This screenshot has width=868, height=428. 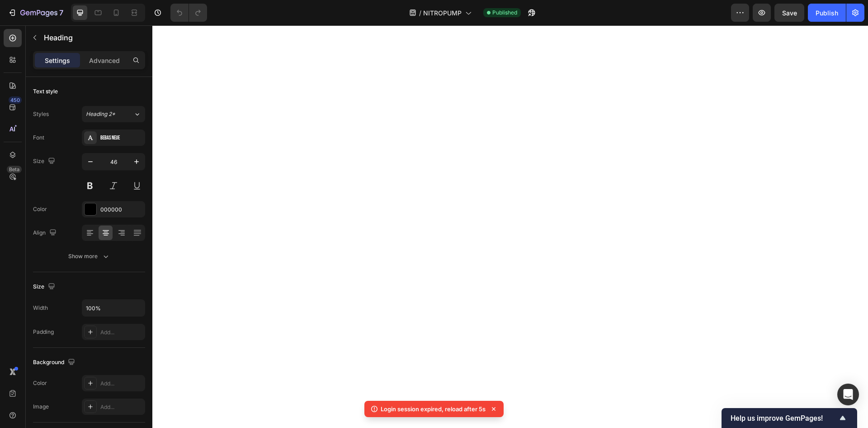 What do you see at coordinates (100, 114) in the screenshot?
I see `span: Heading 2*` at bounding box center [100, 114].